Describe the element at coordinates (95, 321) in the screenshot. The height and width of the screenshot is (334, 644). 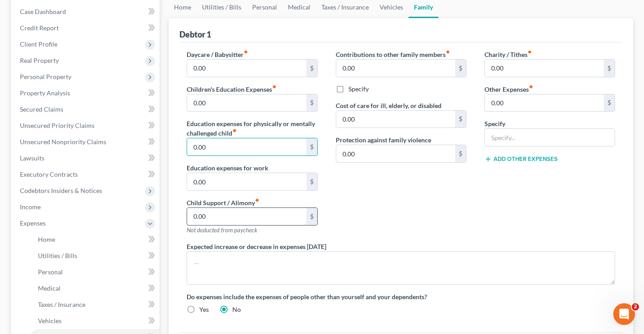
I see `a: Vehicles` at that location.